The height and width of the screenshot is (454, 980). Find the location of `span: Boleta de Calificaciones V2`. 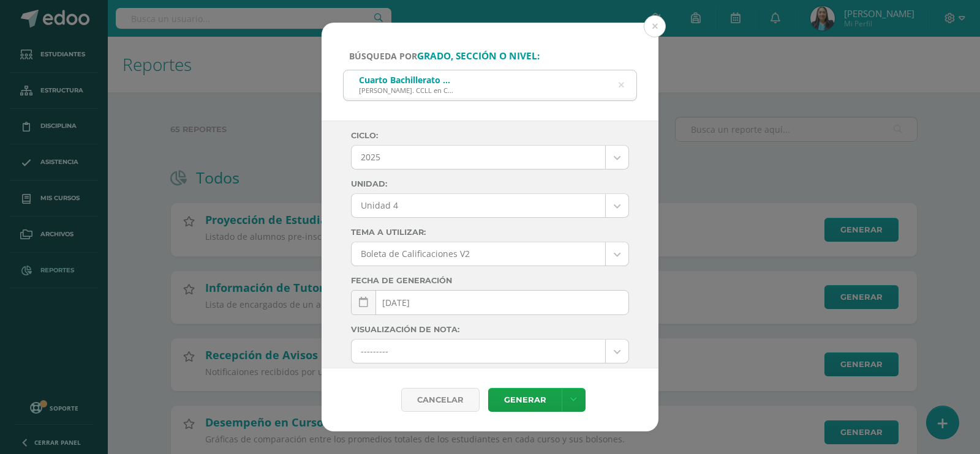

span: Boleta de Calificaciones V2 is located at coordinates (478, 254).